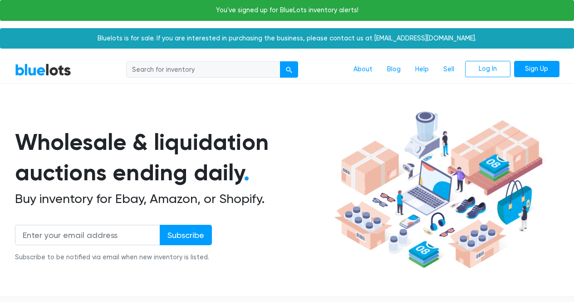 Image resolution: width=574 pixels, height=302 pixels. What do you see at coordinates (363, 69) in the screenshot?
I see `a: About` at bounding box center [363, 69].